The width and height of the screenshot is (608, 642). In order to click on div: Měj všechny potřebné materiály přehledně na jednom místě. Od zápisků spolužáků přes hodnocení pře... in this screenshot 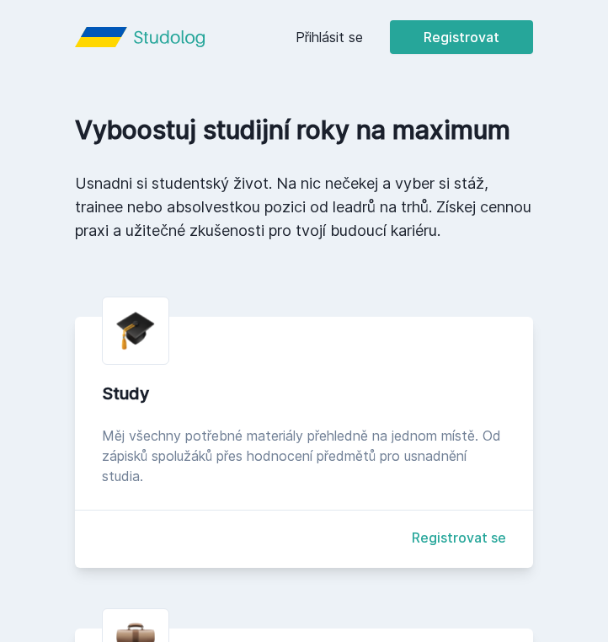, I will do `click(304, 456)`.